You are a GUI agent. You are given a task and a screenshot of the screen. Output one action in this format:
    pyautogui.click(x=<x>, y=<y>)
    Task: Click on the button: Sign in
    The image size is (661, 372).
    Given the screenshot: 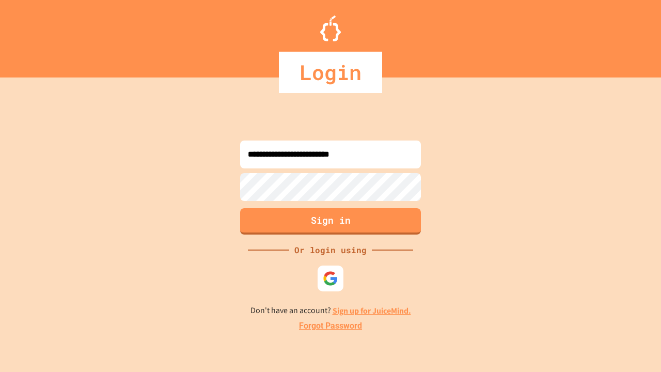 What is the action you would take?
    pyautogui.click(x=330, y=221)
    